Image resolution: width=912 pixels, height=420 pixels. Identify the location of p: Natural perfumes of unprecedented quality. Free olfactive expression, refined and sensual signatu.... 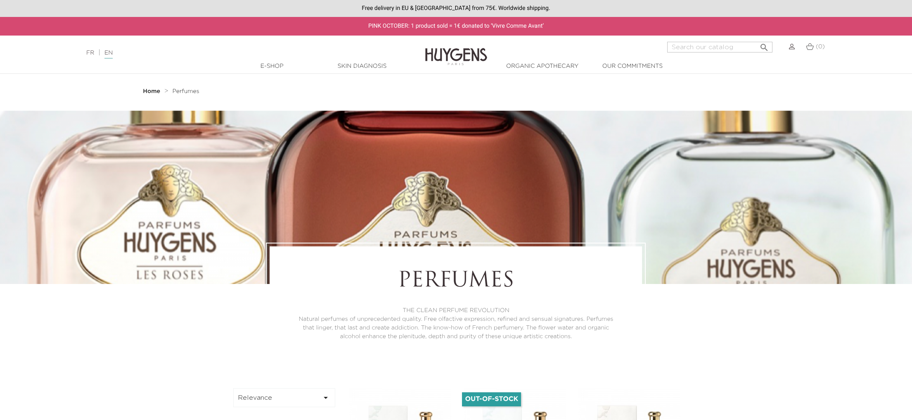
(456, 327).